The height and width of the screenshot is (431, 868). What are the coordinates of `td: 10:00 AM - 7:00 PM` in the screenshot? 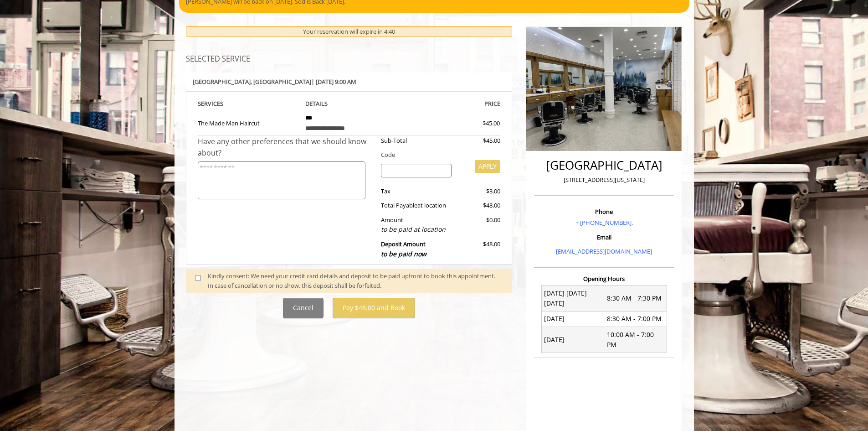 It's located at (636, 339).